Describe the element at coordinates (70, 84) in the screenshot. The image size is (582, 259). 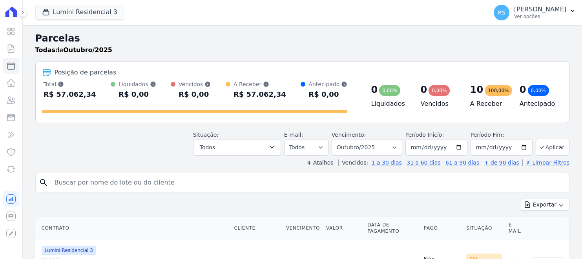
I see `div: Total` at that location.